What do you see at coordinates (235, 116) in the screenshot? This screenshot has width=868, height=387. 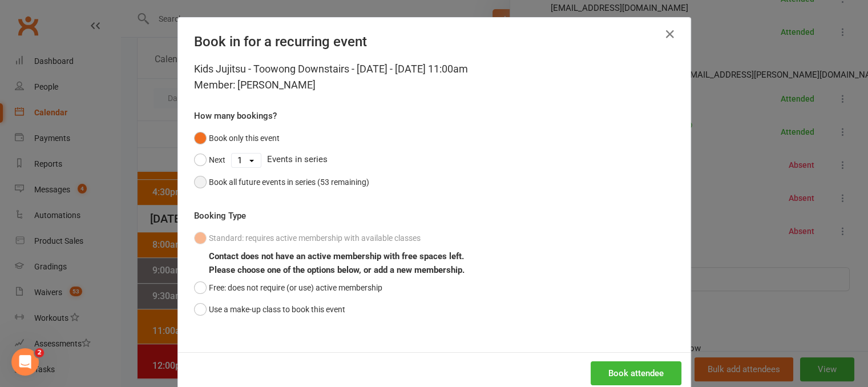 I see `label: How many bookings?` at bounding box center [235, 116].